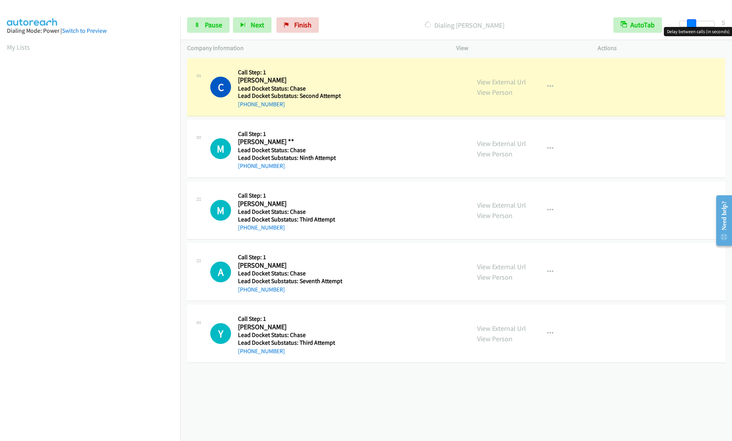 The image size is (732, 441). What do you see at coordinates (637, 25) in the screenshot?
I see `button: AutoTab` at bounding box center [637, 25].